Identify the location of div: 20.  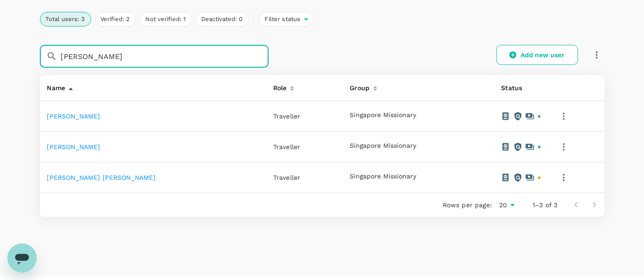
(506, 205).